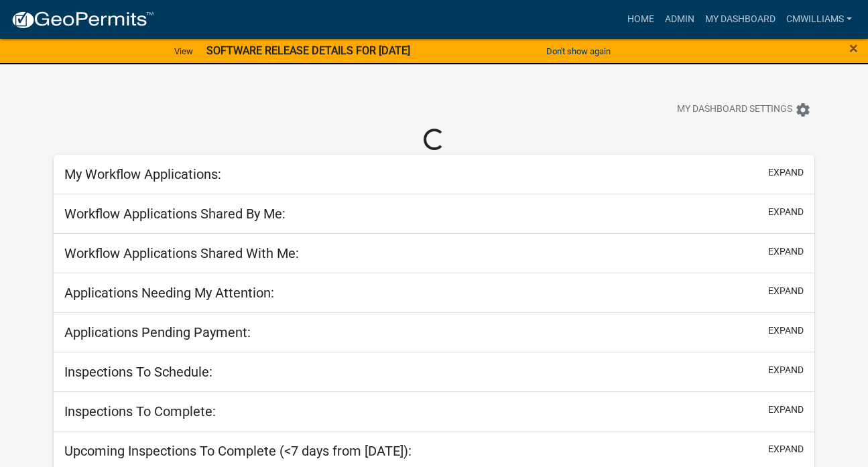 The height and width of the screenshot is (467, 868). Describe the element at coordinates (143, 174) in the screenshot. I see `h5: My Workflow Applications:` at that location.